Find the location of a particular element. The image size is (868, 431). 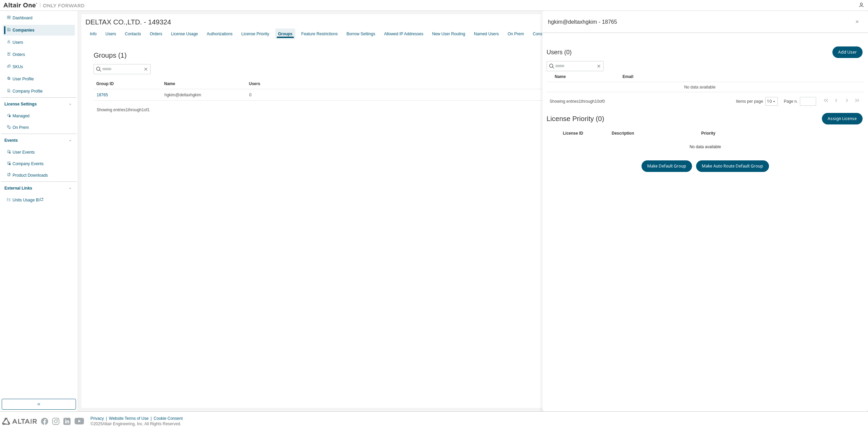

div: Events is located at coordinates (11, 140).